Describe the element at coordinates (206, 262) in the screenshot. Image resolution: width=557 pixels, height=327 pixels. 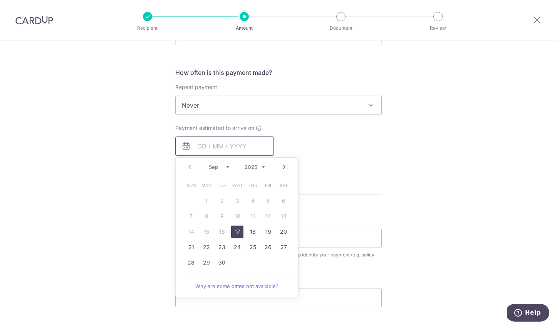
I see `a: 29` at that location.